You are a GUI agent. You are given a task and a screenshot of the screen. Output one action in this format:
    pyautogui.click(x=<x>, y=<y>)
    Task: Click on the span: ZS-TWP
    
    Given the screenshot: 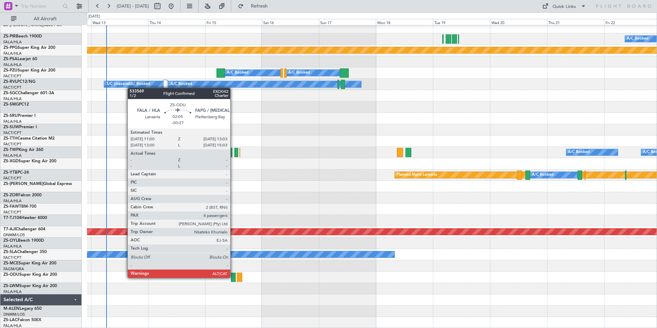 What is the action you would take?
    pyautogui.click(x=11, y=150)
    